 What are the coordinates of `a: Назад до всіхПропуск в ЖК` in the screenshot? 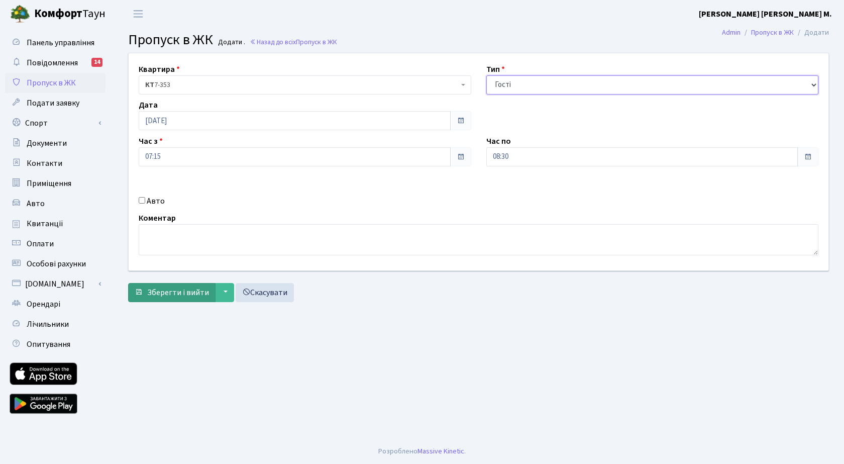 It's located at (293, 42).